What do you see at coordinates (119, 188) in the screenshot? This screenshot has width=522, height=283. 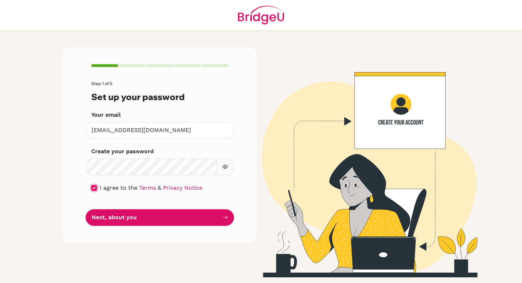 I see `span: I agree to the` at bounding box center [119, 188].